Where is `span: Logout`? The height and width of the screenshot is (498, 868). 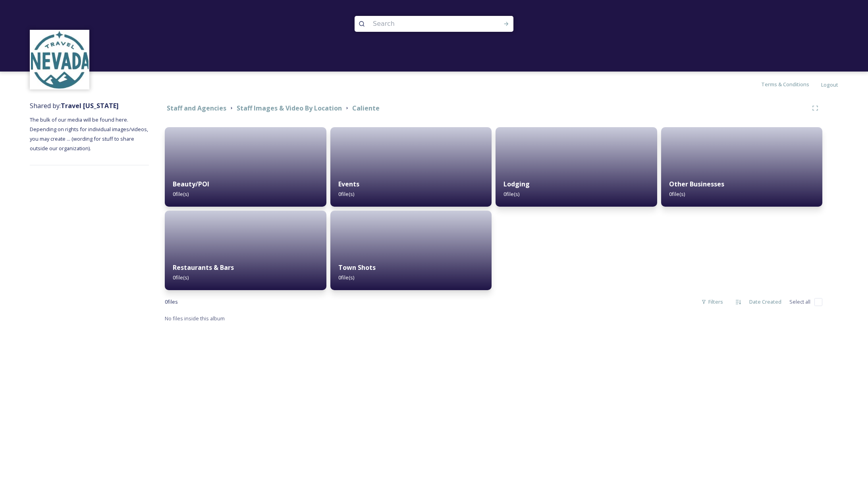 span: Logout is located at coordinates (830, 85).